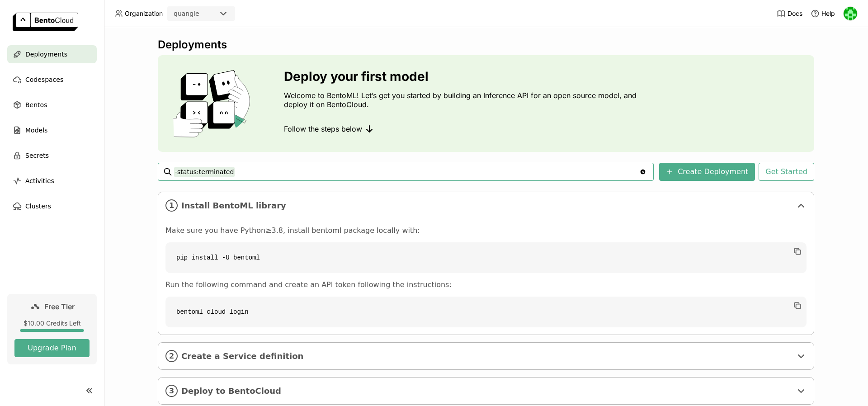  Describe the element at coordinates (46, 54) in the screenshot. I see `span: Deployments` at that location.